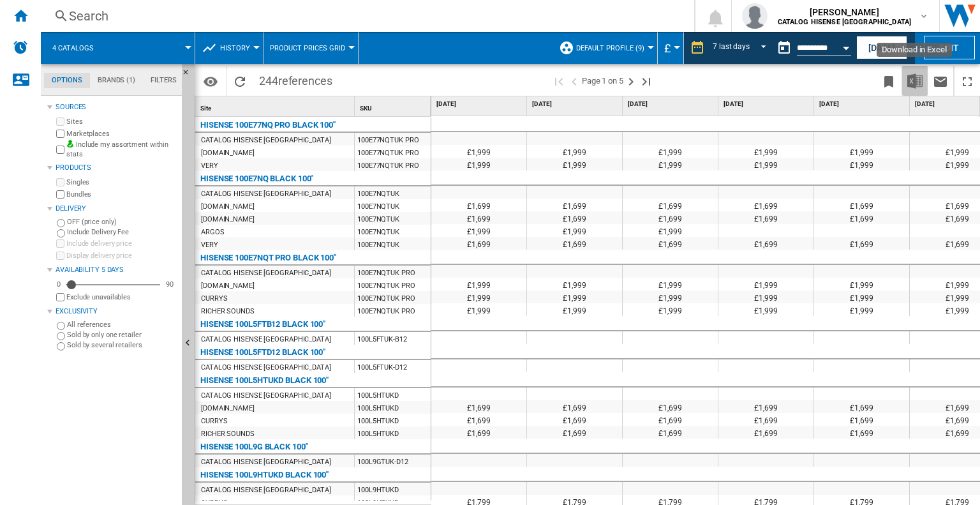  Describe the element at coordinates (116, 270) in the screenshot. I see `div: Availability 5 Days` at that location.